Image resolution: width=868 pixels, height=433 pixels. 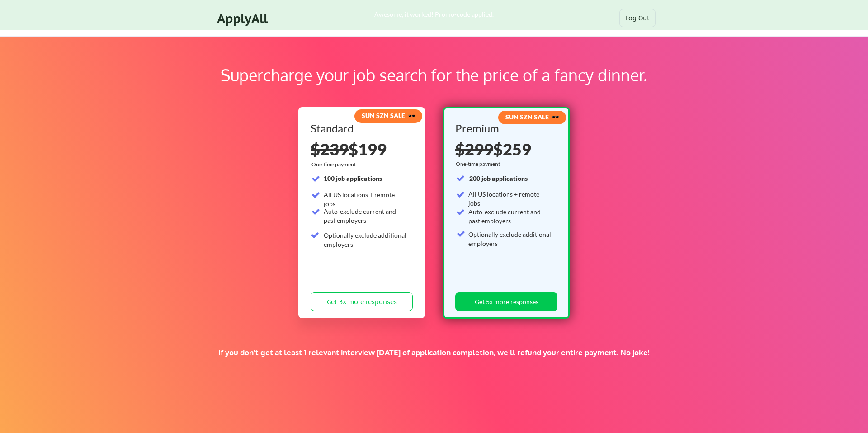 I want to click on s: $239, so click(x=330, y=149).